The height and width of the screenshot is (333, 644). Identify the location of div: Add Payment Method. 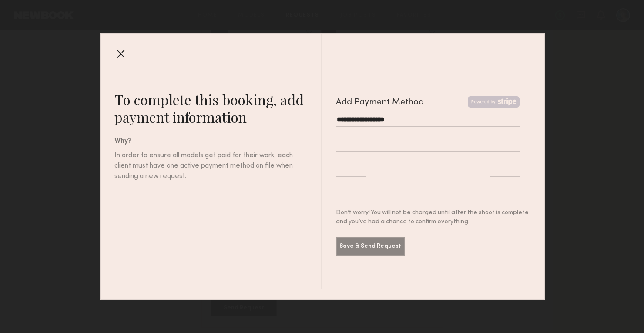
(380, 103).